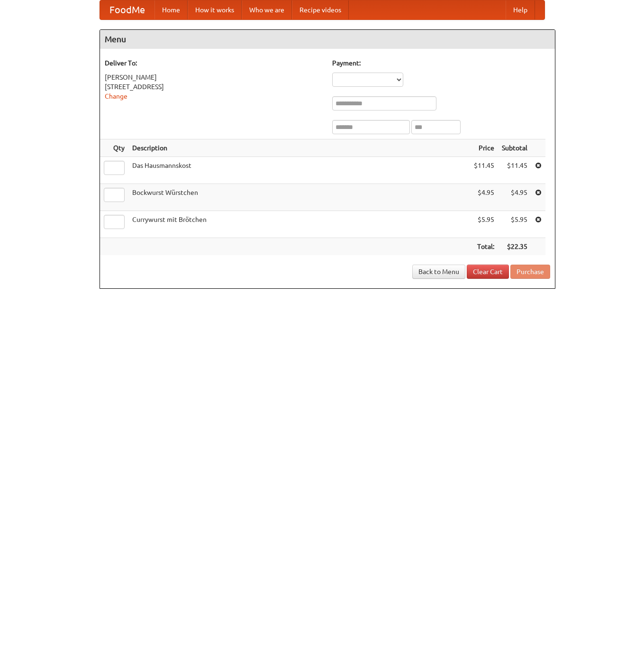 This screenshot has height=671, width=644. I want to click on a: Clear Cart, so click(488, 271).